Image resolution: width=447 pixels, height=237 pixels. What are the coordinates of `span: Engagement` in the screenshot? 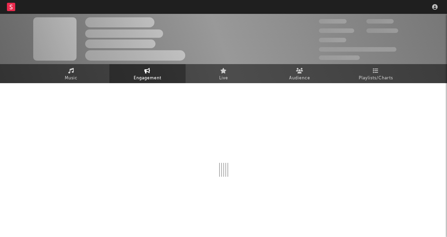 It's located at (148, 78).